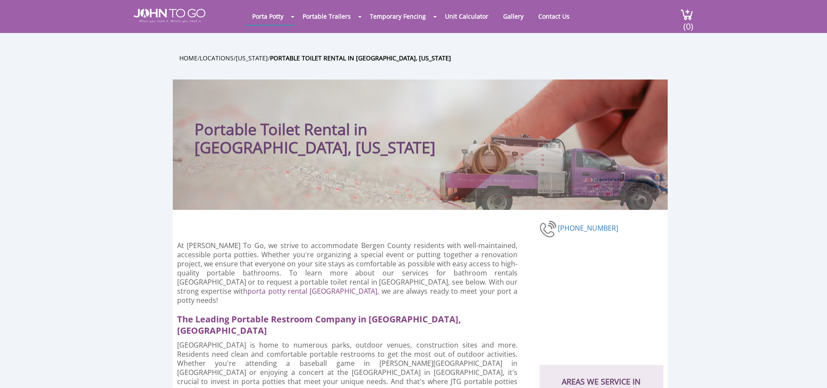  I want to click on img: Truck, so click(546, 169).